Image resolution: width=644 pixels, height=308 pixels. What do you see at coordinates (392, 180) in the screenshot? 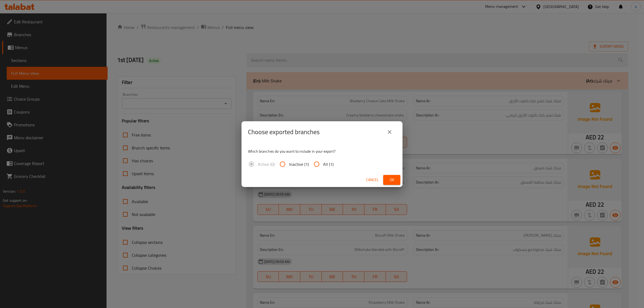
I see `span: Ok` at bounding box center [392, 180].